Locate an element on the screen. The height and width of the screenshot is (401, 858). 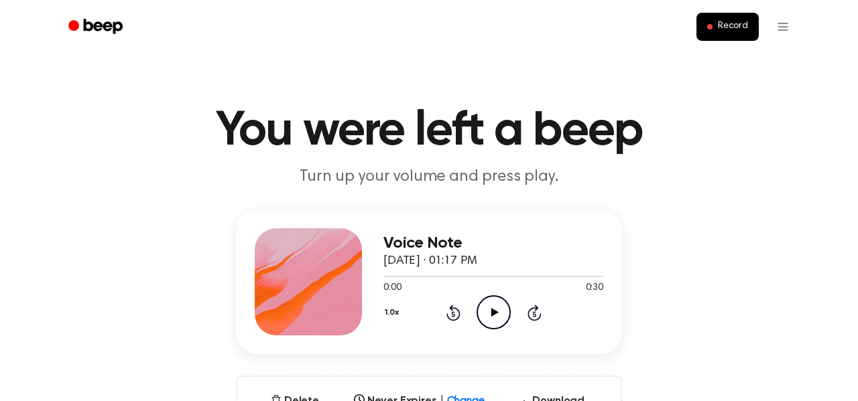
span: 0:30 is located at coordinates (595, 288).